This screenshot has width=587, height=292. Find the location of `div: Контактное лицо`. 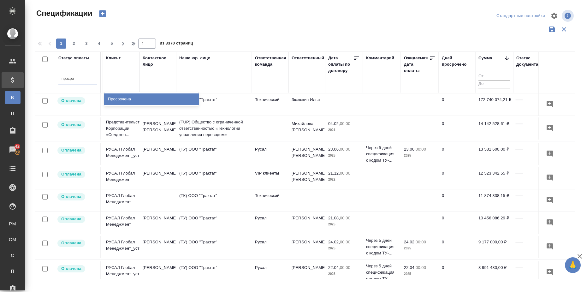

div: Контактное лицо is located at coordinates (158, 61).